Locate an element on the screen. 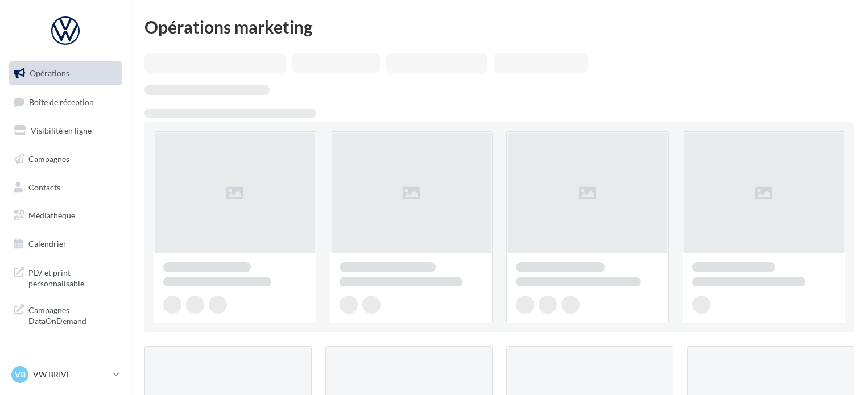 This screenshot has width=868, height=395. a: Contacts is located at coordinates (66, 188).